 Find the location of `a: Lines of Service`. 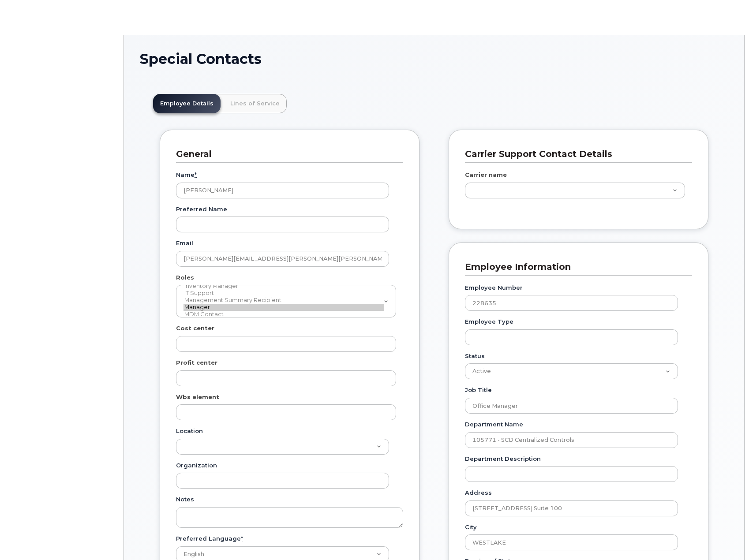

a: Lines of Service is located at coordinates (255, 104).